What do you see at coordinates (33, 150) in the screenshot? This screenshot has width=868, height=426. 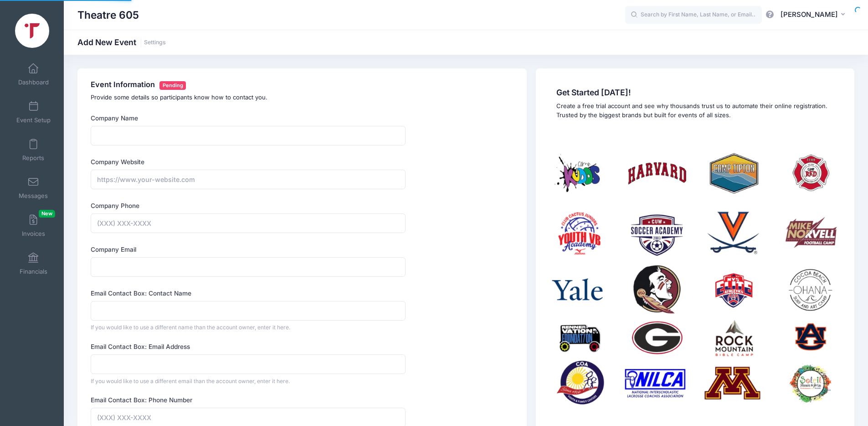 I see `a: Reports` at bounding box center [33, 150].